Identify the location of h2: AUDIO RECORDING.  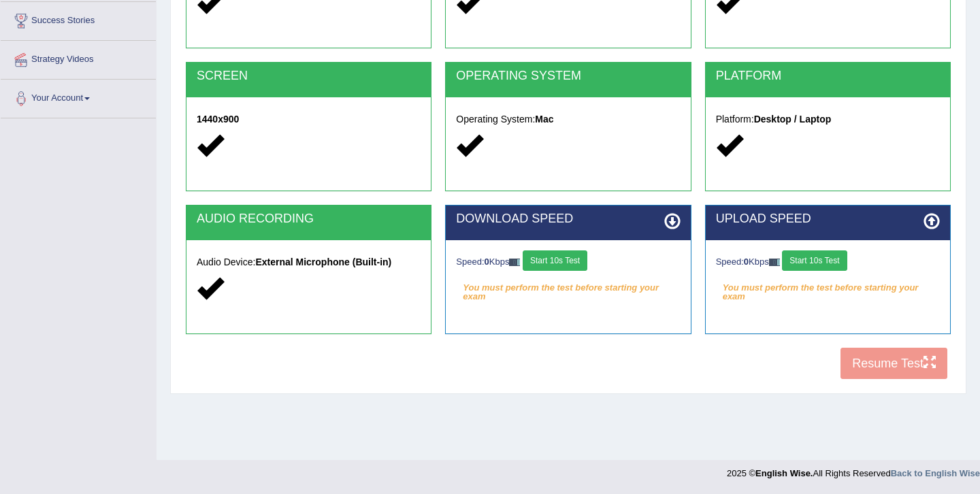
(308, 219).